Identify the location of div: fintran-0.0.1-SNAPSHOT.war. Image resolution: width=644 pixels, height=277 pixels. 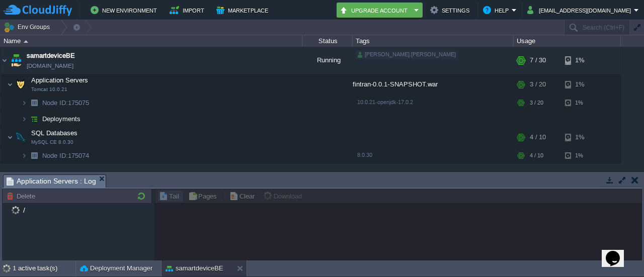
(433, 84).